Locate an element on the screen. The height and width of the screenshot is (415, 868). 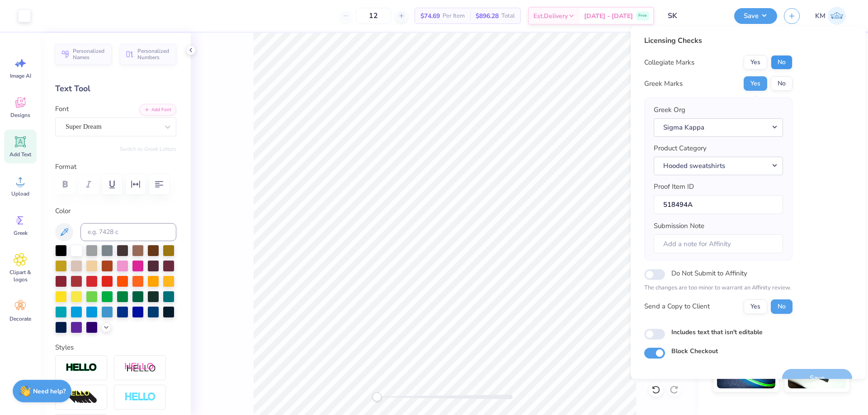
span: Greek is located at coordinates (20, 233).